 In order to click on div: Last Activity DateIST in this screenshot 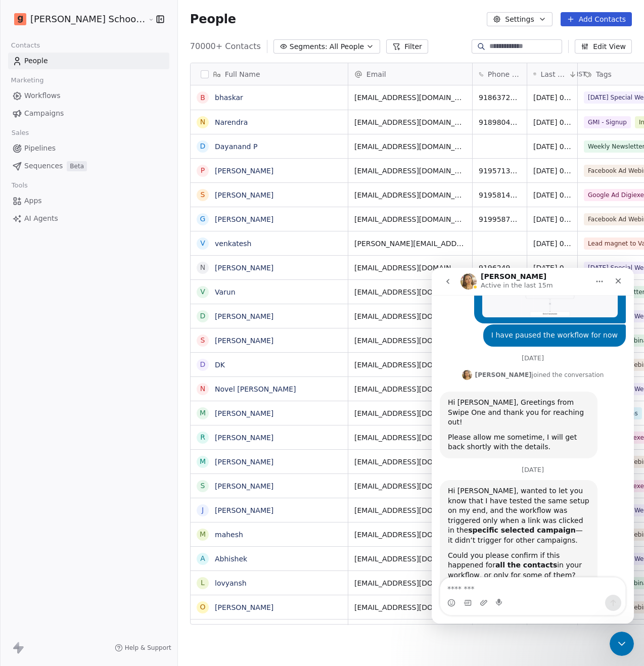, I will do `click(552, 74)`.